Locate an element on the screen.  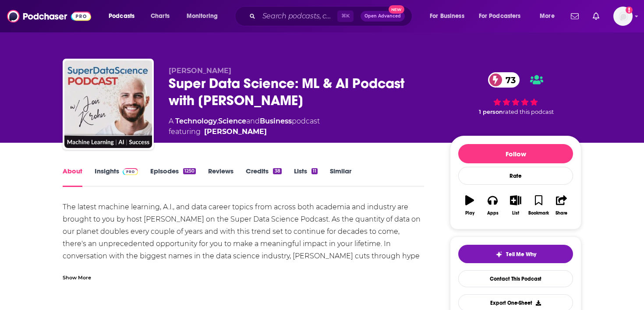
a: Charts is located at coordinates (160, 17).